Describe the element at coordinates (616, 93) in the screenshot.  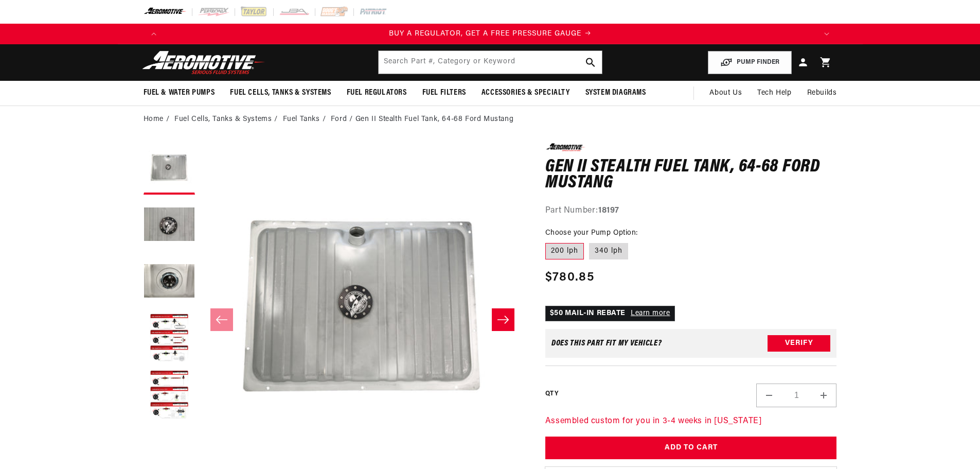
I see `summary: System Diagrams` at that location.